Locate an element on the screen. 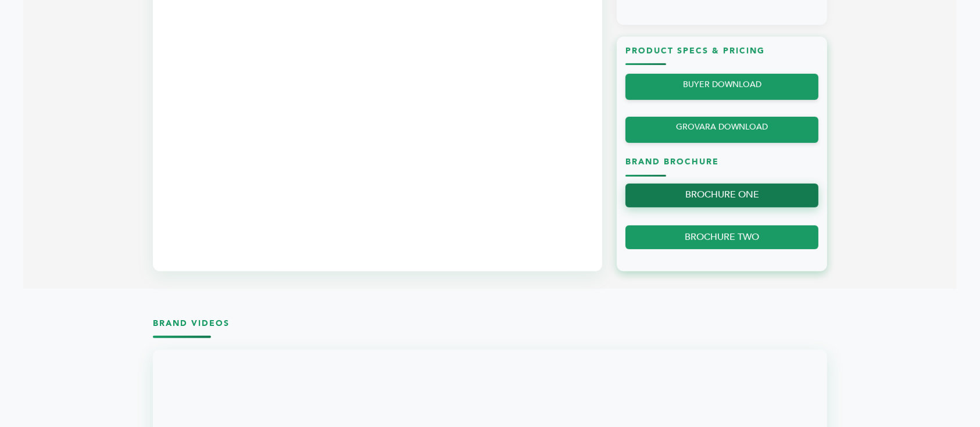  h3: Brand Brochure is located at coordinates (722, 166).